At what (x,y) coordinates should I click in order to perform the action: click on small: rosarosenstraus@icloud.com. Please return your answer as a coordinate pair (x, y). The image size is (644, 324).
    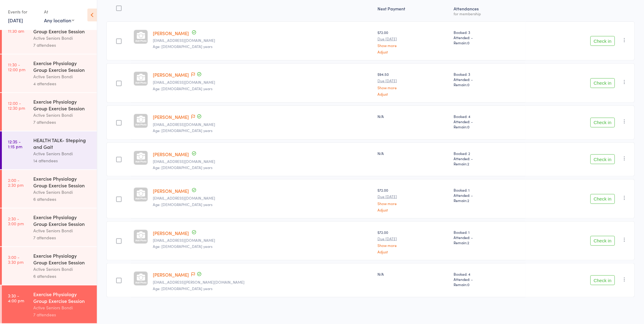
    Looking at the image, I should click on (262, 198).